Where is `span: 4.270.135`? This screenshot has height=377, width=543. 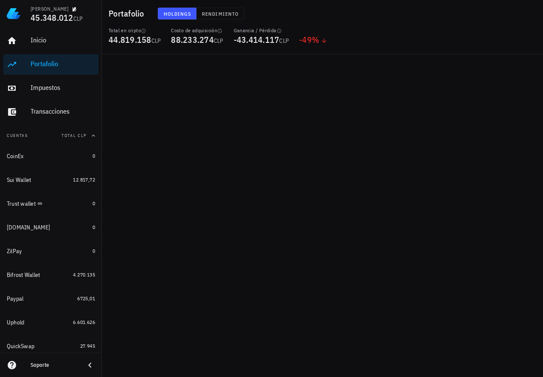
span: 4.270.135 is located at coordinates (84, 274).